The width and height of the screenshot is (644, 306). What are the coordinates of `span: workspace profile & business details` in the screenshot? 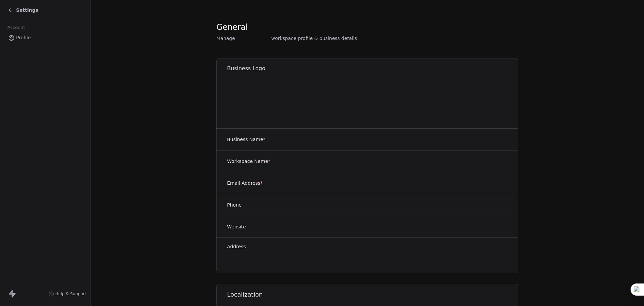 It's located at (314, 38).